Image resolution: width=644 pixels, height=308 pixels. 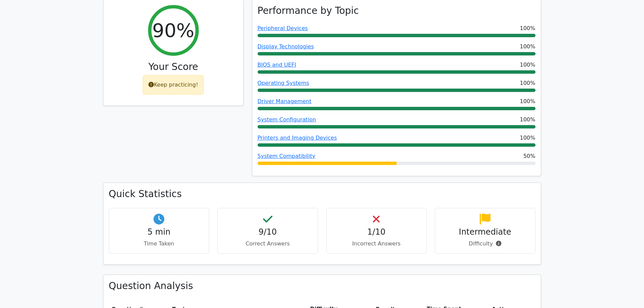 I want to click on h4: Intermediate, so click(x=485, y=232).